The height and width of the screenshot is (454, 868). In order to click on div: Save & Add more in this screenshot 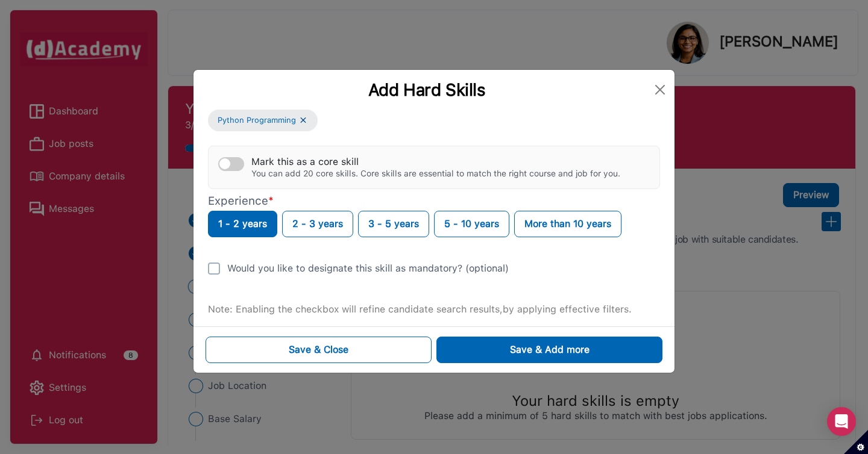, I will do `click(550, 350)`.